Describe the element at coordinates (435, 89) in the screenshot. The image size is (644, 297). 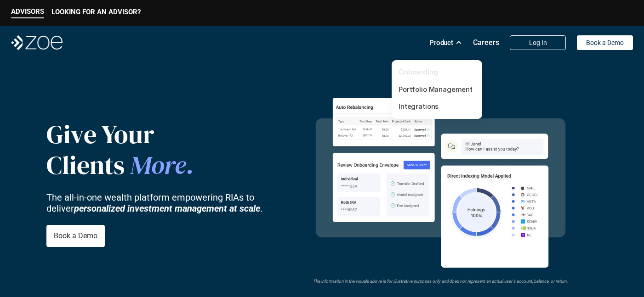
I see `a: Portfolio Management` at that location.